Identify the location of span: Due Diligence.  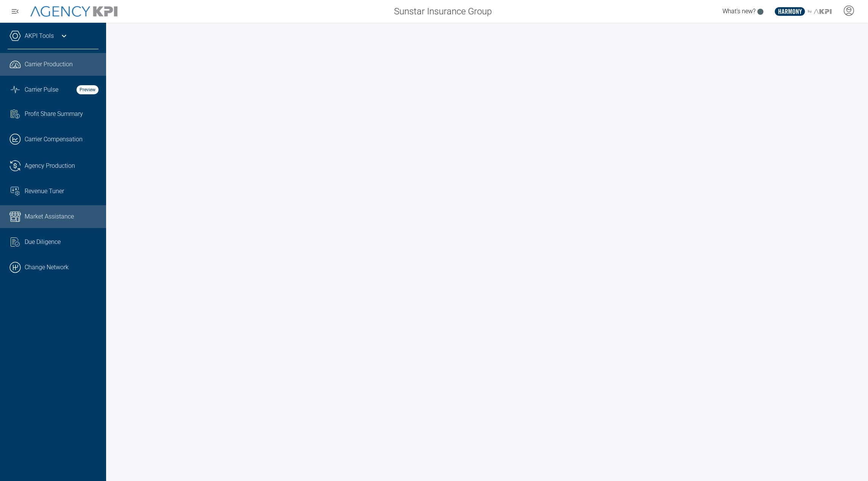
(42, 242).